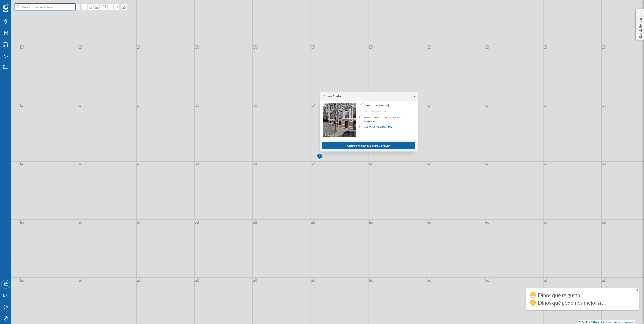 This screenshot has height=324, width=644. I want to click on a: Improve this map, so click(623, 322).